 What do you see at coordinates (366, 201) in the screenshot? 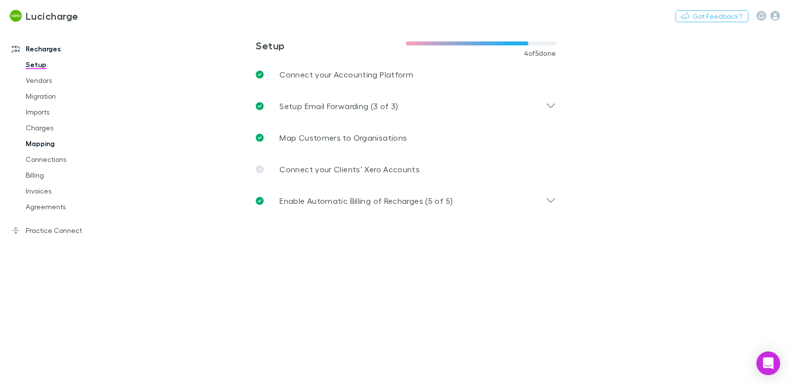
I see `p: Enable Automatic Billing of Recharges (5 of 5)` at bounding box center [366, 201].